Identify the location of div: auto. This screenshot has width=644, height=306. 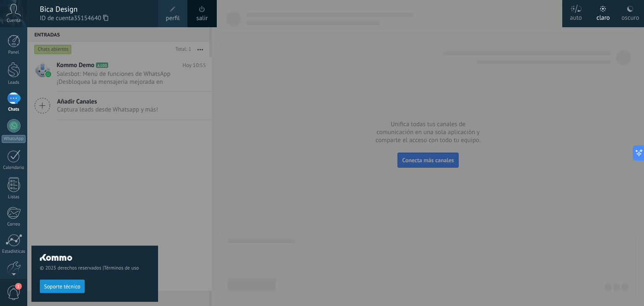
(576, 16).